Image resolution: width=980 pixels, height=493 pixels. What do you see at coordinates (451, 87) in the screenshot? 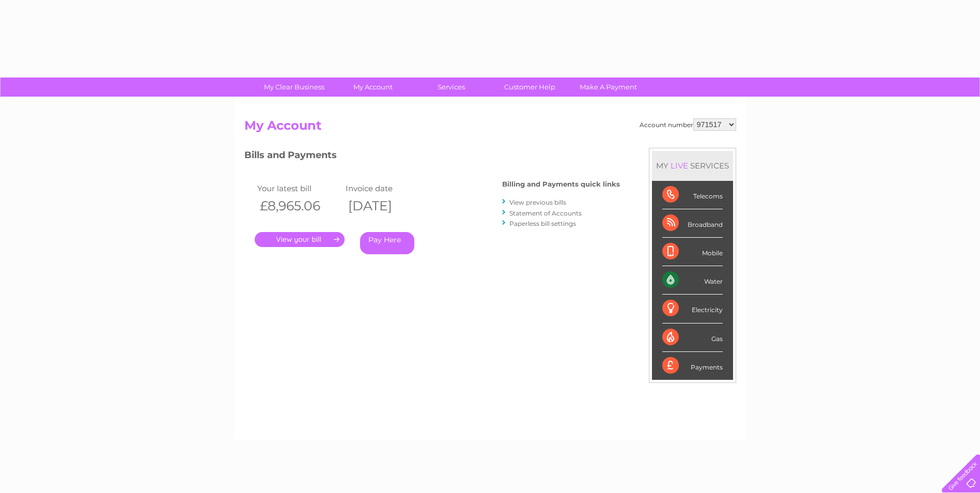
I see `a: Services` at bounding box center [451, 87].